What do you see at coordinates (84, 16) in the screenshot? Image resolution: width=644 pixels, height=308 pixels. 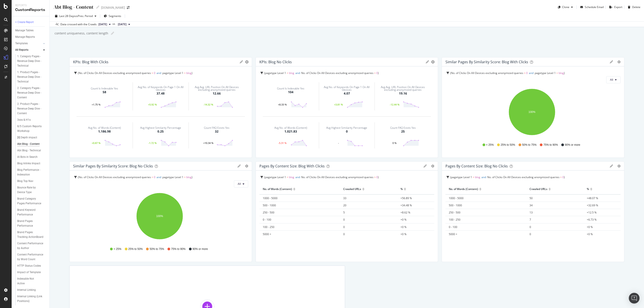 I see `span: vs Prev. Period` at bounding box center [84, 16].